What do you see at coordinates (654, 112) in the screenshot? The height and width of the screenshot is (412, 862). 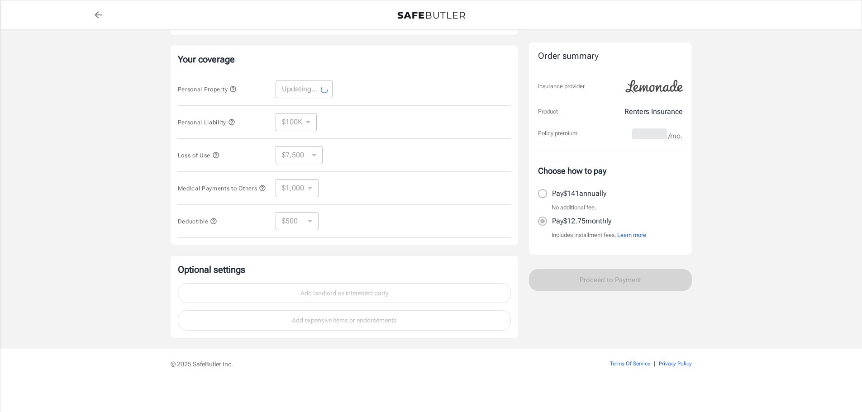 I see `p: Renters Insurance` at bounding box center [654, 112].